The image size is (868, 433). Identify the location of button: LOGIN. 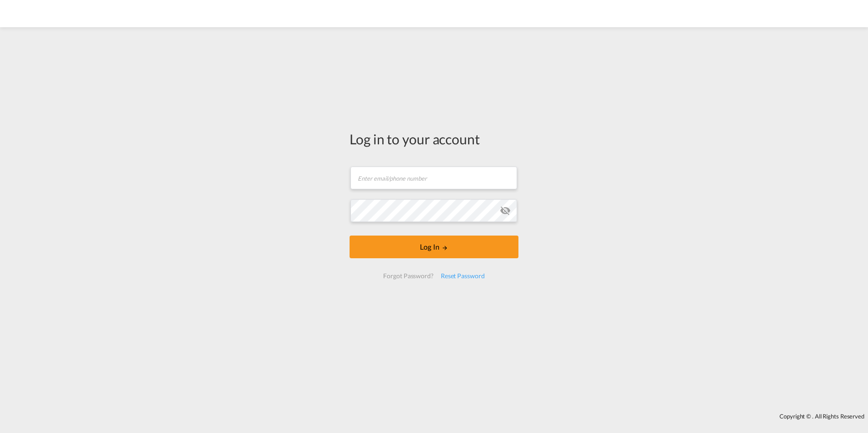
(434, 247).